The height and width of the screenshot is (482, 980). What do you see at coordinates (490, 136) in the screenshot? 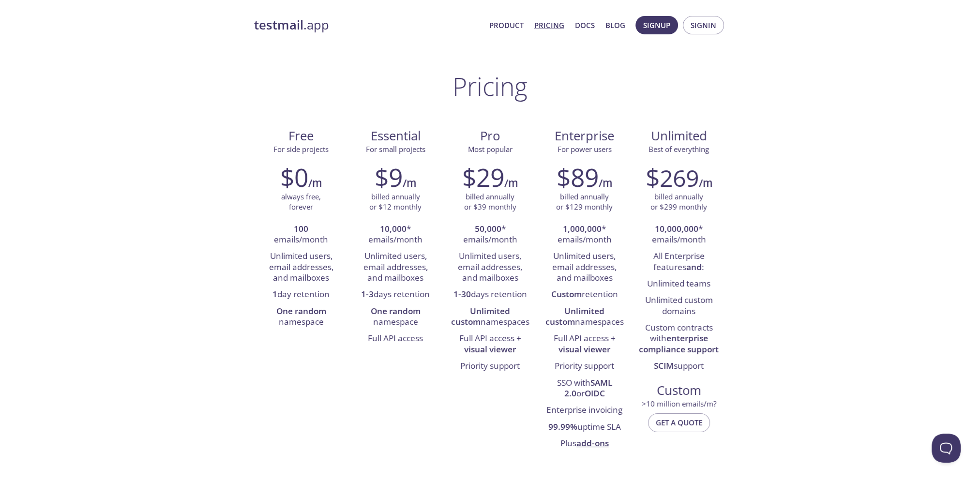
I see `span: Pro` at bounding box center [490, 136].